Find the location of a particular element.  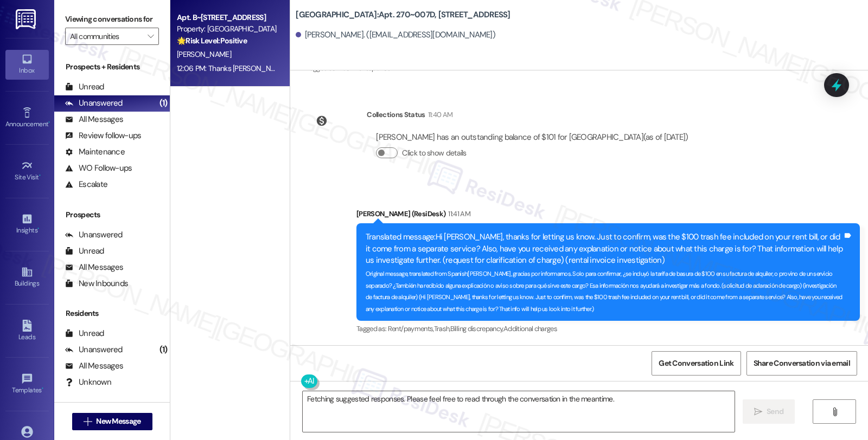

button: Share Conversation via email is located at coordinates (801, 363).